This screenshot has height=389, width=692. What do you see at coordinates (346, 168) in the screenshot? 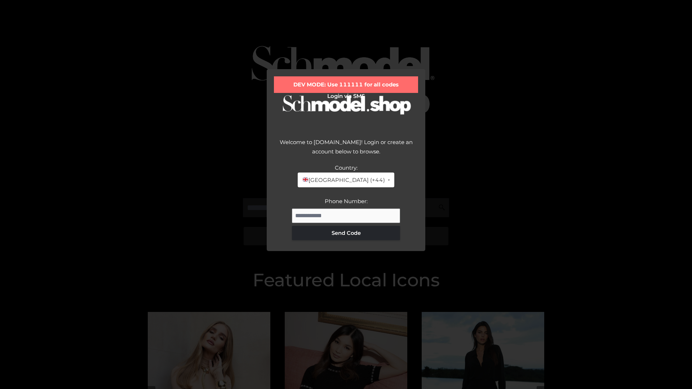
I see `label: Country:` at bounding box center [346, 168].